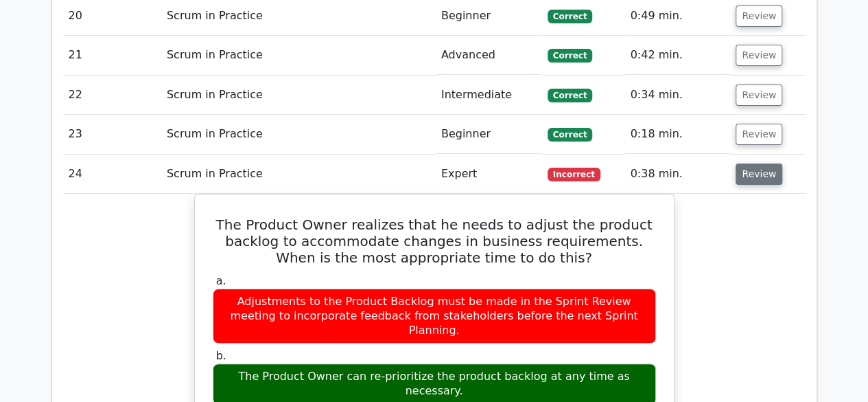  I want to click on td: Expert, so click(489, 174).